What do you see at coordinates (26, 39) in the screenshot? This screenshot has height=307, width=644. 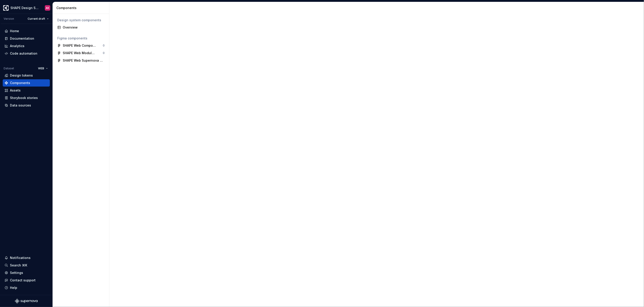 I see `a: Documentation` at bounding box center [26, 39].